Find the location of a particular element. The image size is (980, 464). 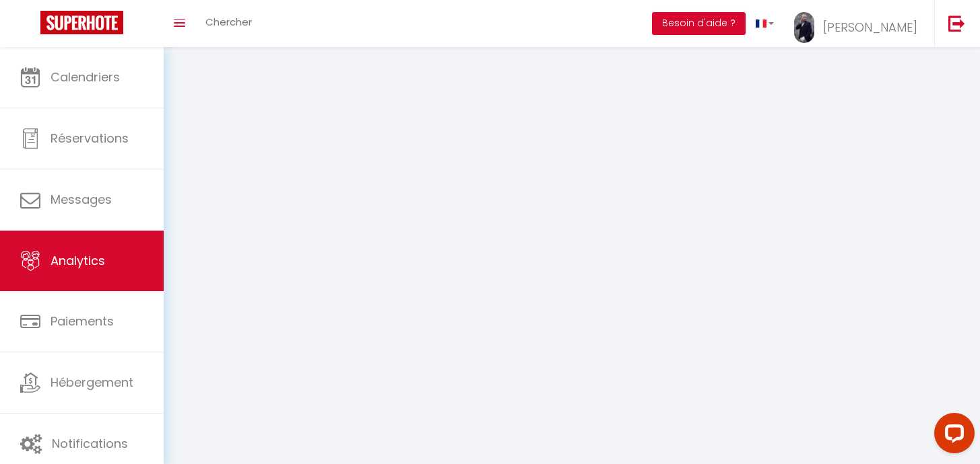

span: Réservations is located at coordinates (90, 138).